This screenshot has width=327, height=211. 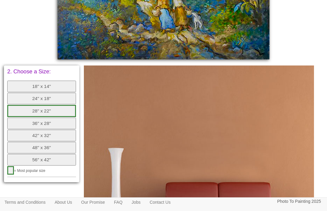 What do you see at coordinates (93, 202) in the screenshot?
I see `a: Our Promise` at bounding box center [93, 202].